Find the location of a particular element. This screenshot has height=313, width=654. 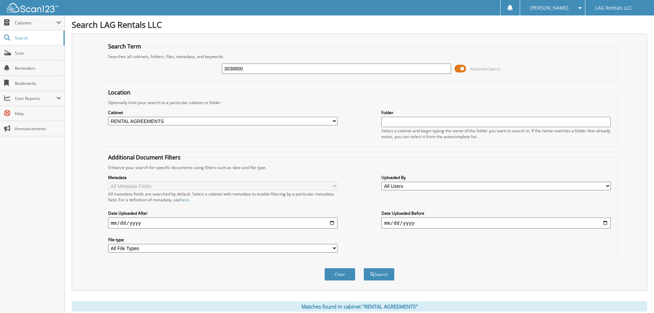

img: scan123-logo-white.svg is located at coordinates (33, 8).